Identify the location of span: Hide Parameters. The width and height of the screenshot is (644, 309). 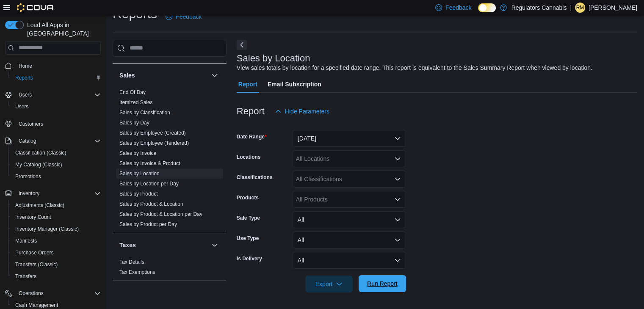
(307, 111).